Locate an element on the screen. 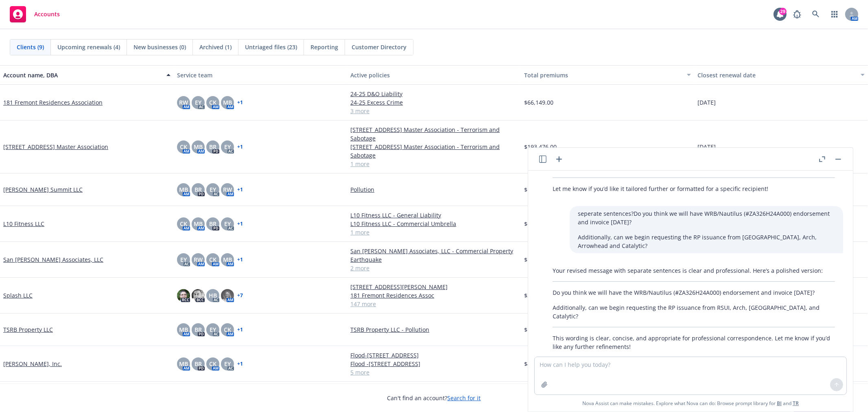 This screenshot has height=412, width=868. a: TR is located at coordinates (796, 403).